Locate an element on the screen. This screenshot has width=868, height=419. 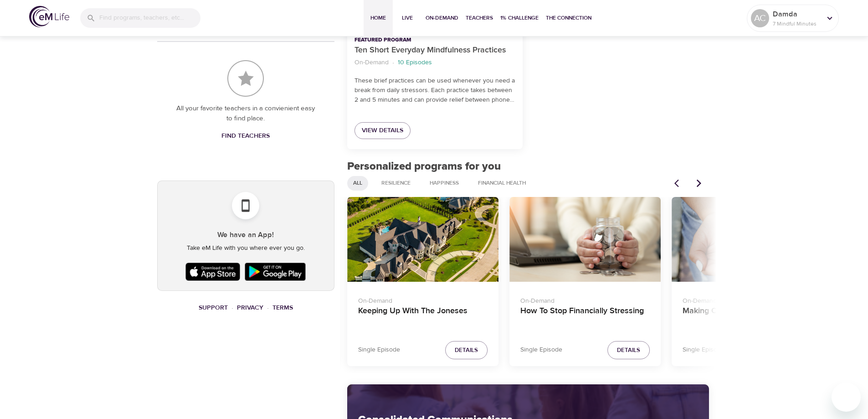
span: Teachers is located at coordinates (480, 18).